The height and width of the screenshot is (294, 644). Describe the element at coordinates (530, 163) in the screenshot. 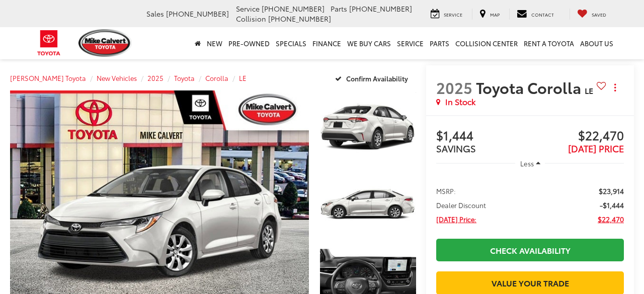

I see `button: Less` at that location.